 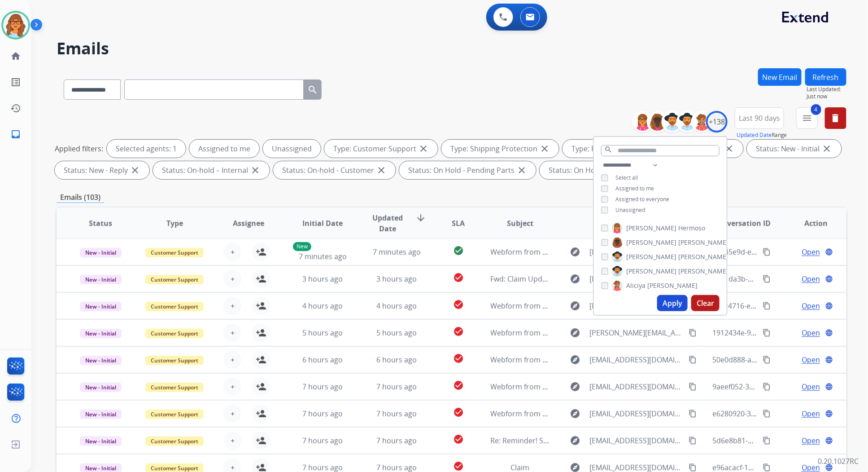 What do you see at coordinates (292, 148) in the screenshot?
I see `div: Unassigned` at bounding box center [292, 148].